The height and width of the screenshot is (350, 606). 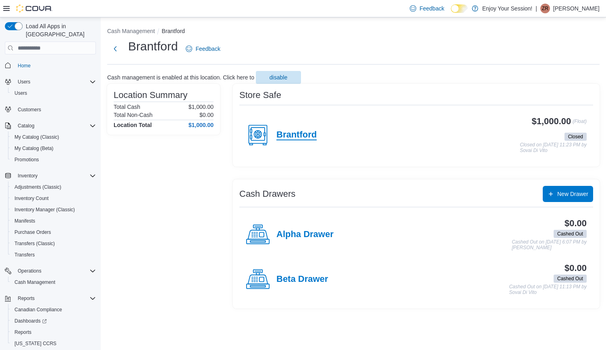 I want to click on span: Washington CCRS, so click(x=54, y=343).